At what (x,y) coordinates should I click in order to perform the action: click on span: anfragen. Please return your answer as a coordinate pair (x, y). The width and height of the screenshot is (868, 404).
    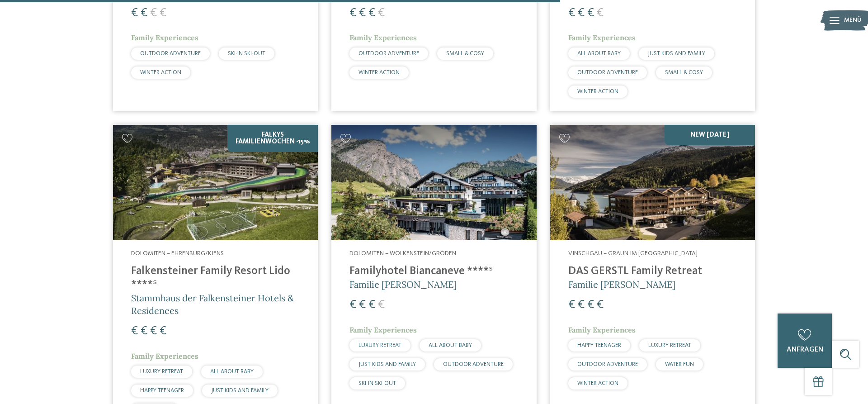
    Looking at the image, I should click on (804, 349).